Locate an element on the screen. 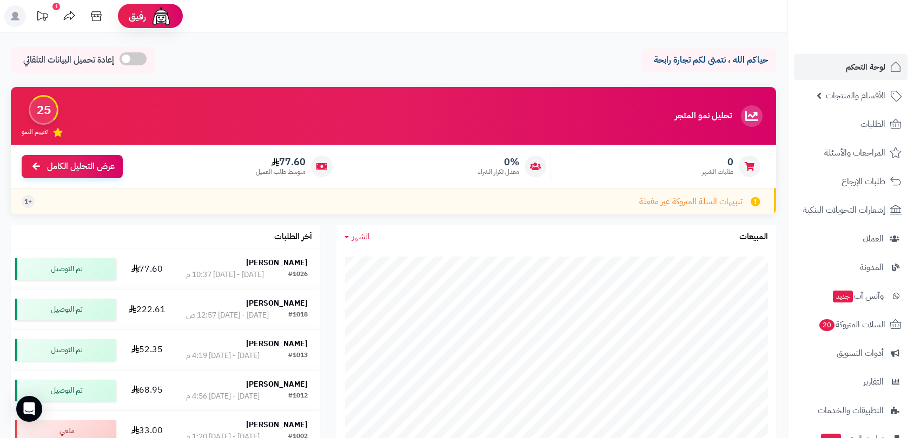 This screenshot has width=914, height=438. h3: آخر الطلبات is located at coordinates (293, 237).